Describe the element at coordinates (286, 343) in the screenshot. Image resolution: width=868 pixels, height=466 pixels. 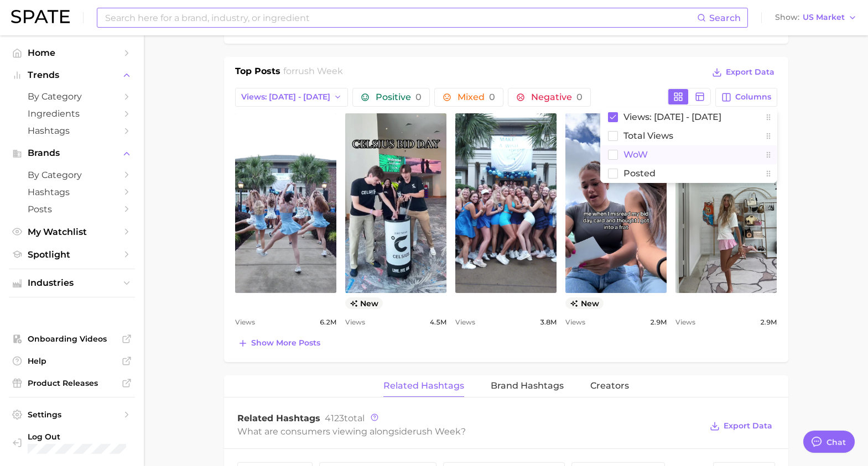
I see `span: Show more posts` at that location.